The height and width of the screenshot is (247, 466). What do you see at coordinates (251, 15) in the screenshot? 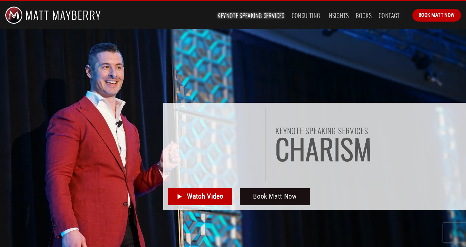
I see `a: Keynote Speaking Services` at bounding box center [251, 15].